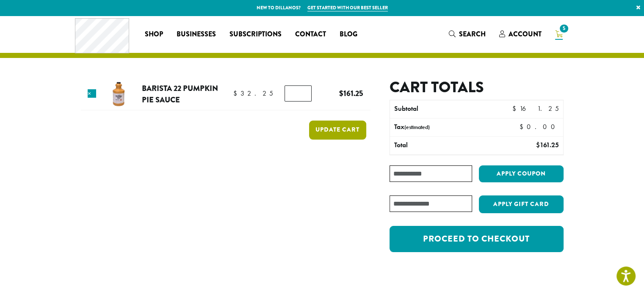 This screenshot has width=644, height=294. I want to click on a: Remove this item, so click(92, 94).